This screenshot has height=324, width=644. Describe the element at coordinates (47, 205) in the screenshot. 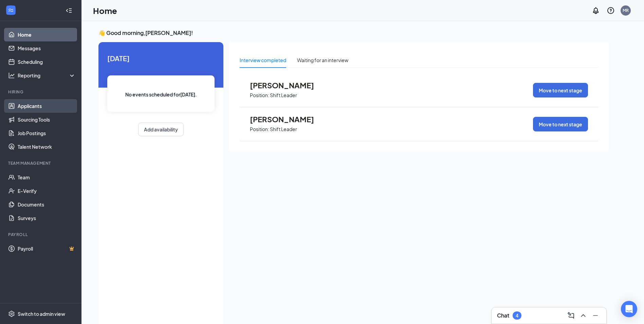

I see `a: Documents` at that location.